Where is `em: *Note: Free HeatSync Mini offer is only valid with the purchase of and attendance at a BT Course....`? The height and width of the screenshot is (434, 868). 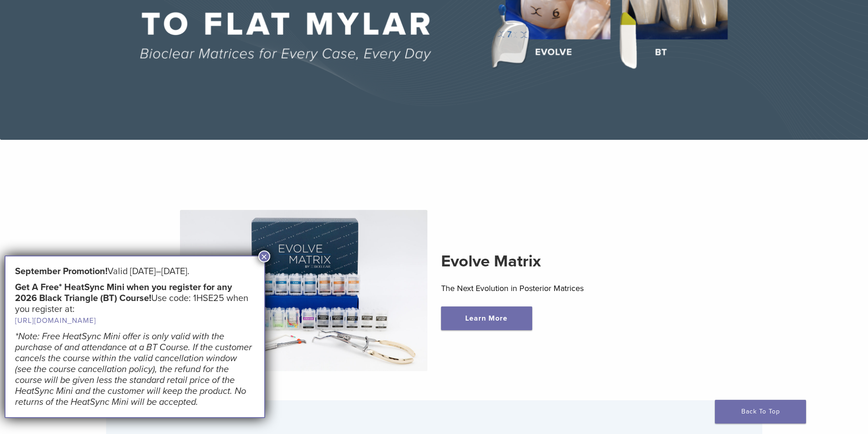
em: *Note: Free HeatSync Mini offer is only valid with the purchase of and attendance at a BT Course.... is located at coordinates (133, 369).